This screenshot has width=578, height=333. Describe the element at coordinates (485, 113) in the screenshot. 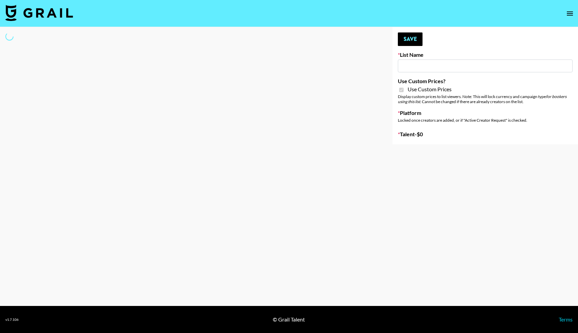

I see `label: Platform` at that location.